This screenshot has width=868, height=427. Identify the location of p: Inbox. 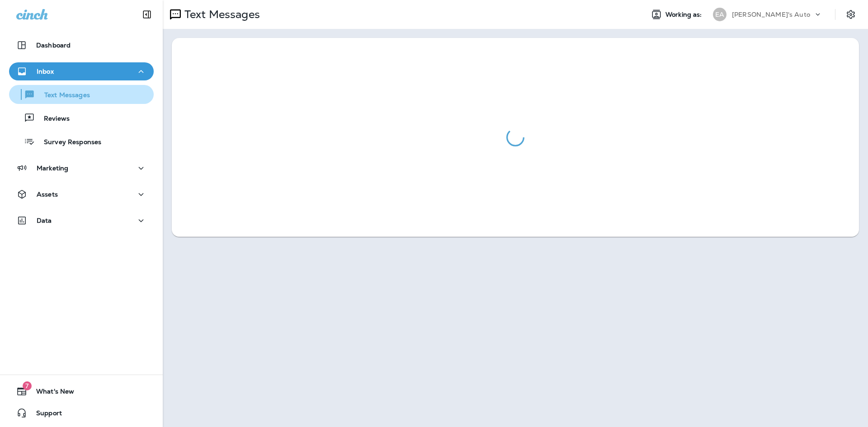
(45, 72).